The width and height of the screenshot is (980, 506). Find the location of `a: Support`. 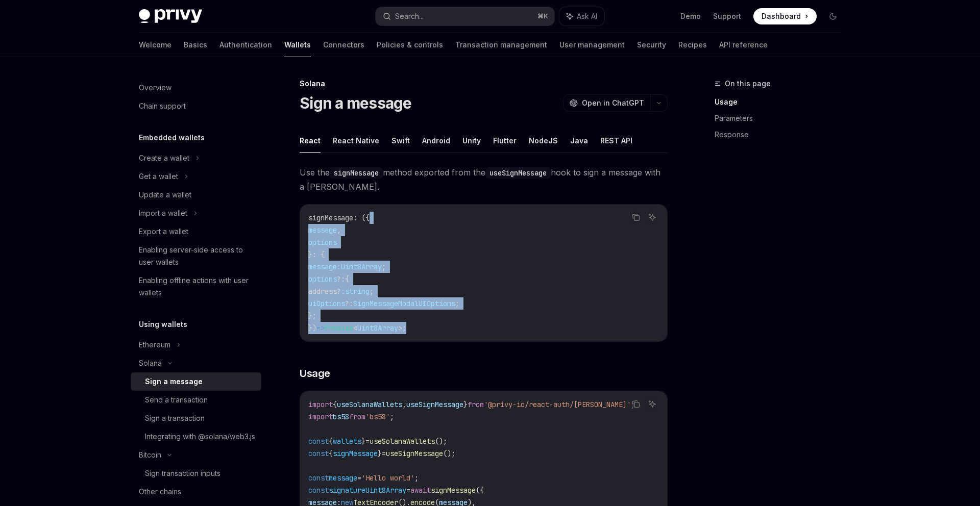

a: Support is located at coordinates (727, 16).